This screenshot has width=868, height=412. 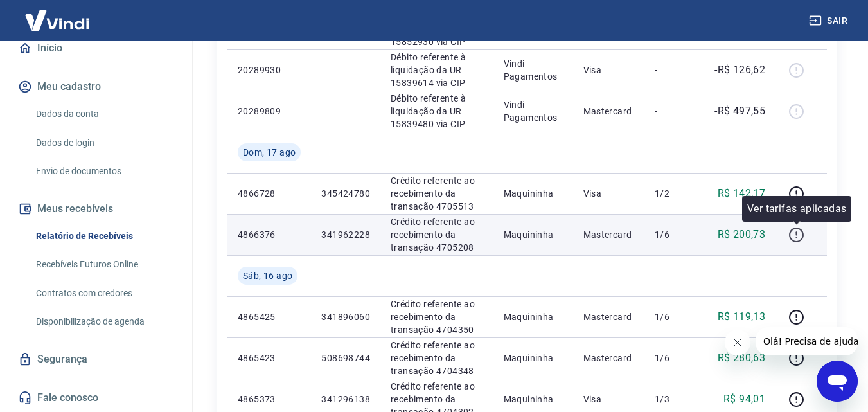 I want to click on a: Dados de login, so click(x=104, y=142).